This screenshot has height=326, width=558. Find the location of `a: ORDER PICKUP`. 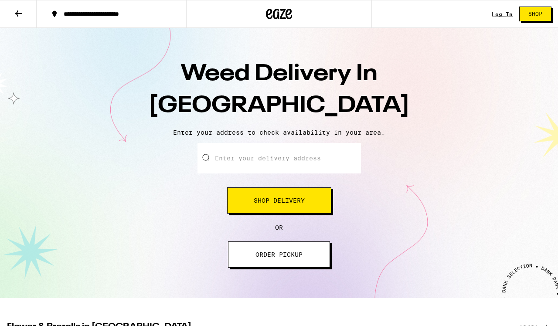

a: ORDER PICKUP is located at coordinates (279, 255).